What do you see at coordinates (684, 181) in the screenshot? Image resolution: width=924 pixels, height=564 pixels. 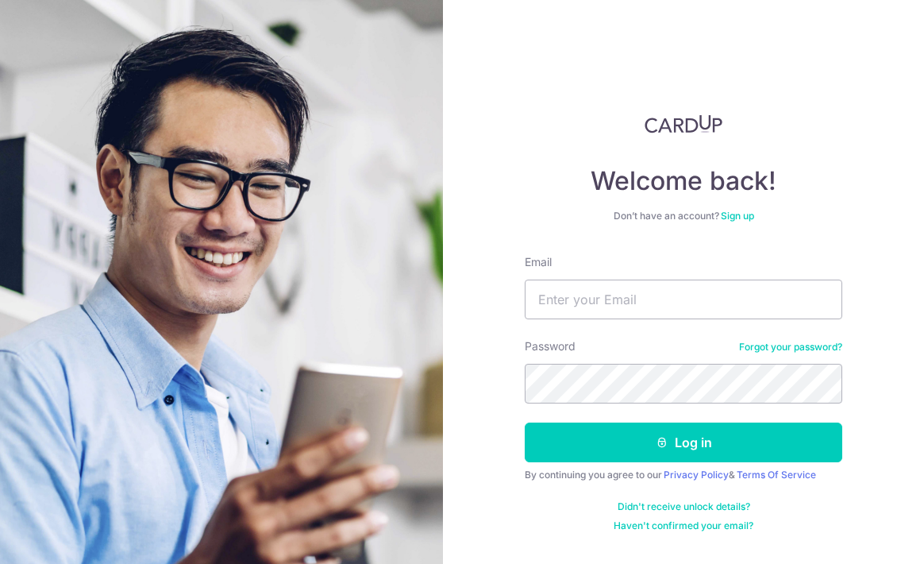 I see `h4: Welcome back!` at bounding box center [684, 181].